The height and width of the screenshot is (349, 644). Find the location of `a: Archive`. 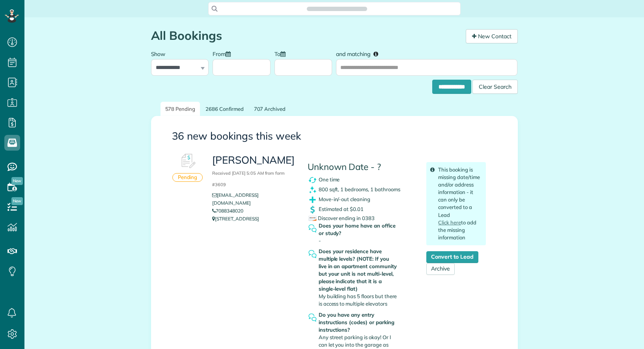

a: Archive is located at coordinates (440, 269).